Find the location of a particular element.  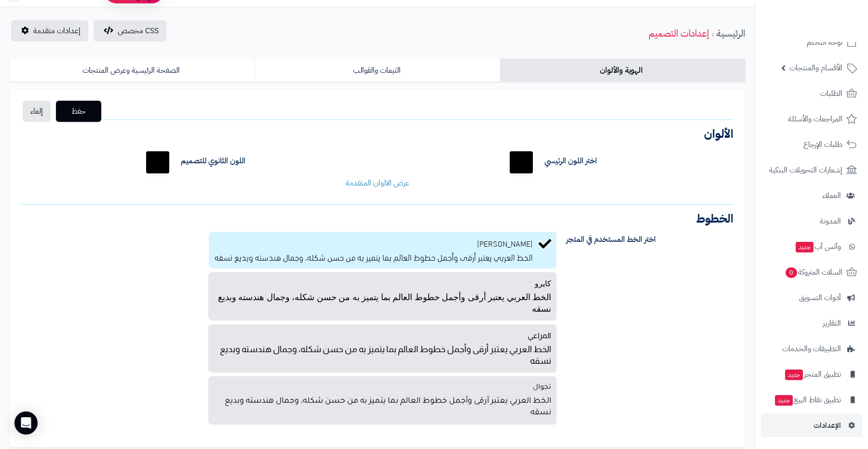

a: وآتس آبجديد is located at coordinates (812, 247).